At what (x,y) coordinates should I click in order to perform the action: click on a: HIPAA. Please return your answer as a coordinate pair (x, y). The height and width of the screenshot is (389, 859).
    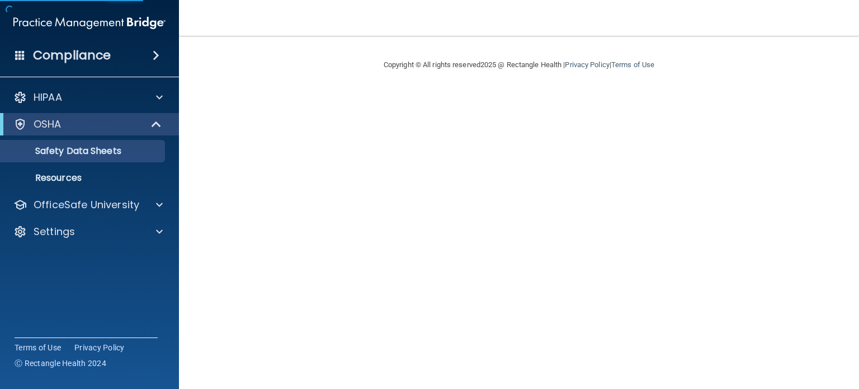
    Looking at the image, I should click on (88, 97).